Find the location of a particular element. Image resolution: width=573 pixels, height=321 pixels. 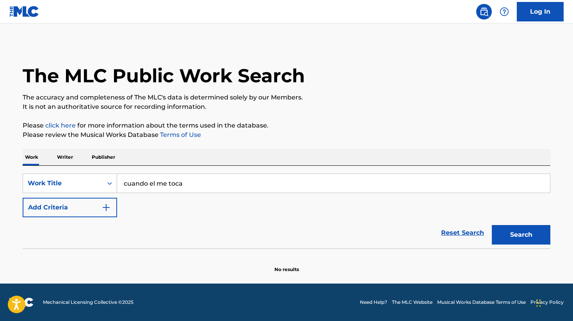

a: Terms of Use is located at coordinates (180, 135).